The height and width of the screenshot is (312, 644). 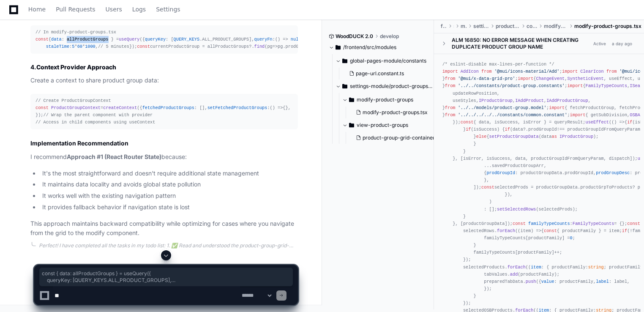 What do you see at coordinates (164, 143) in the screenshot?
I see `h2: Implementation Recommendation` at bounding box center [164, 143].